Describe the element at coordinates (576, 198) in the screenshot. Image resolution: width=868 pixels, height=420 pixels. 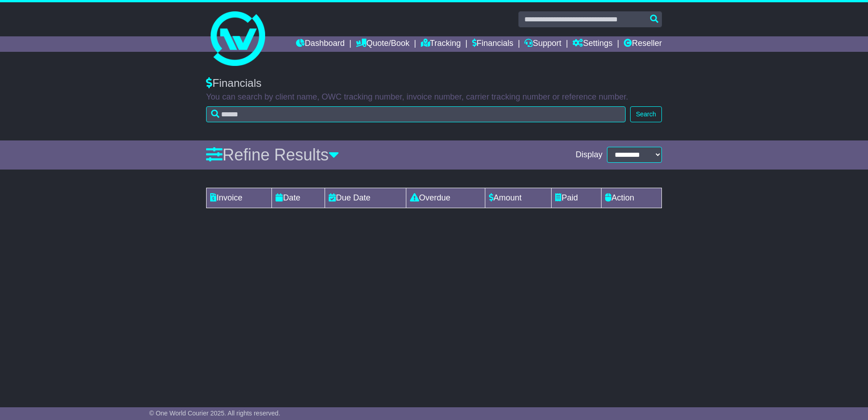
I see `td: Paid` at that location.